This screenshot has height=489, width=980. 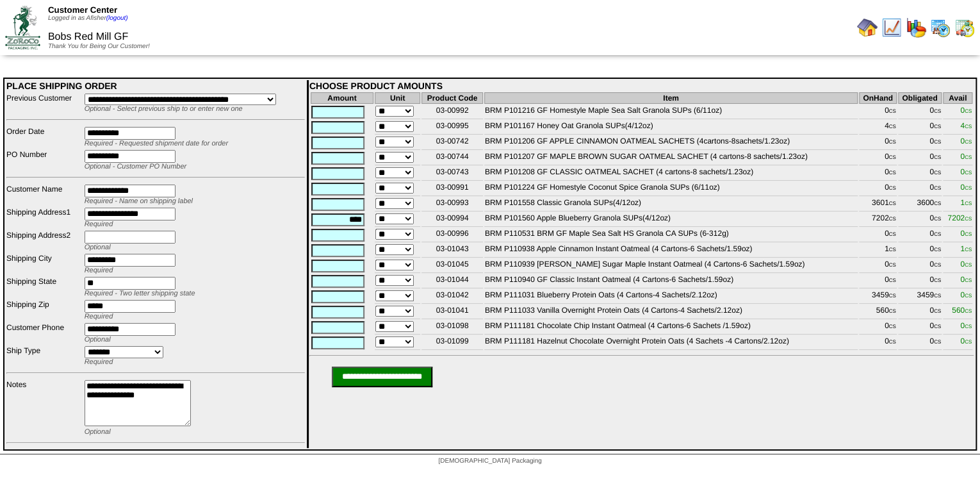 I want to click on span: 1, so click(x=966, y=202).